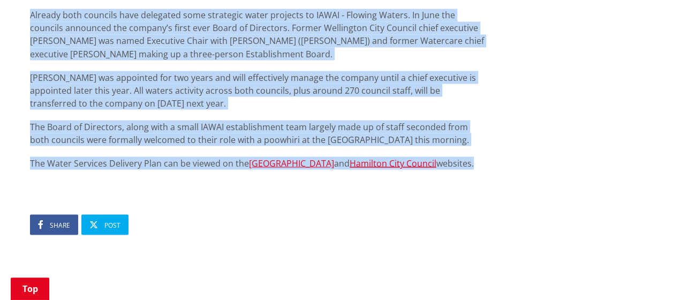 This screenshot has width=673, height=300. I want to click on p: The Board of Directors, along with a small IAWAI establishment team largely made up of staff seco..., so click(258, 133).